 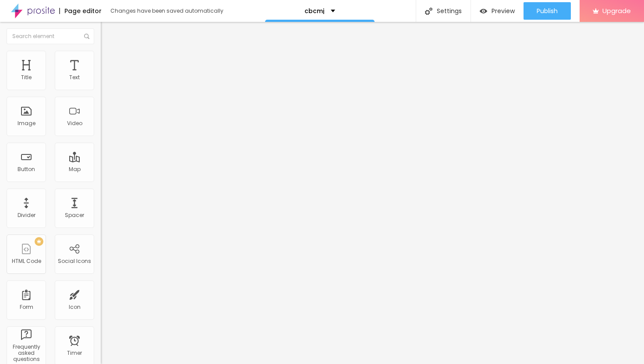 I want to click on div: Title, so click(x=26, y=77).